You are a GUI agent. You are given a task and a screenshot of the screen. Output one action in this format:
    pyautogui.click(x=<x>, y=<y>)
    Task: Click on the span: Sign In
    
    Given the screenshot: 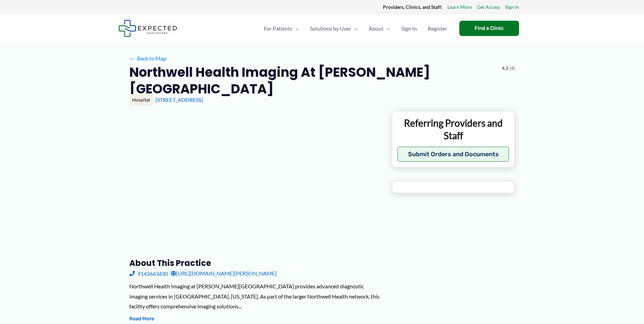 What is the action you would take?
    pyautogui.click(x=409, y=29)
    